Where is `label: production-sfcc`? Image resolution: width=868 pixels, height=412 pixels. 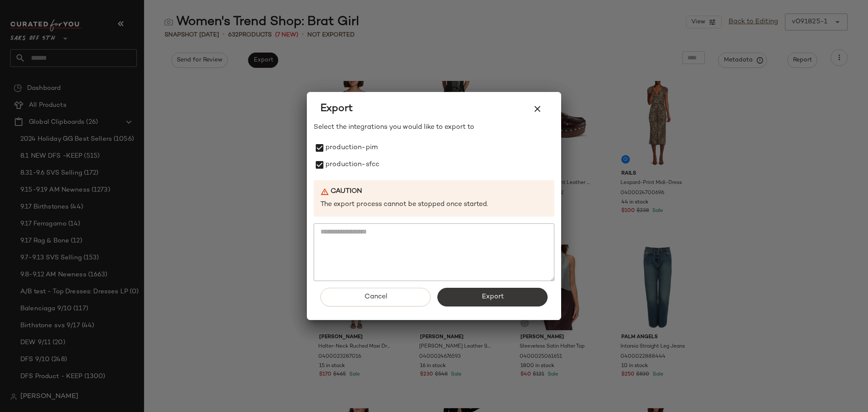
label: production-sfcc is located at coordinates (352, 164).